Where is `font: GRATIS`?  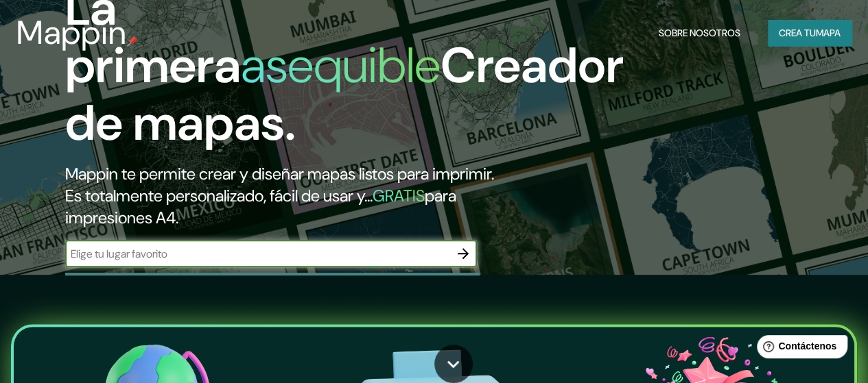 font: GRATIS is located at coordinates (398, 196).